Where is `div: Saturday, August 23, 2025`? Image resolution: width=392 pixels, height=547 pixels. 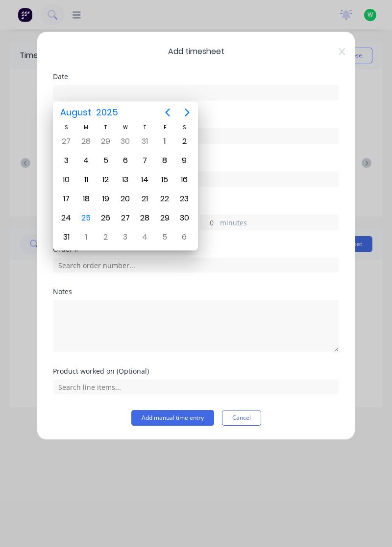
div: Saturday, August 23, 2025 is located at coordinates (185, 198).